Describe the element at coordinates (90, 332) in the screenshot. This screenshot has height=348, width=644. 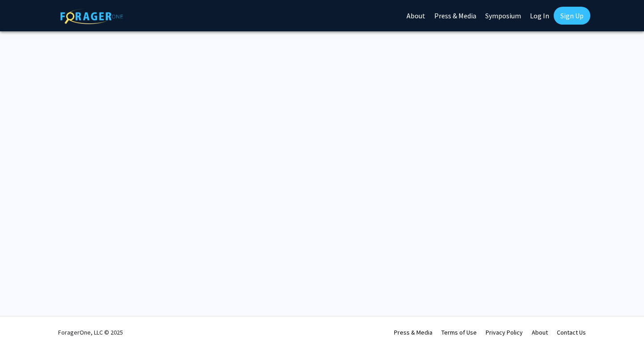
I see `div: ForagerOne, LLC © 2025` at that location.